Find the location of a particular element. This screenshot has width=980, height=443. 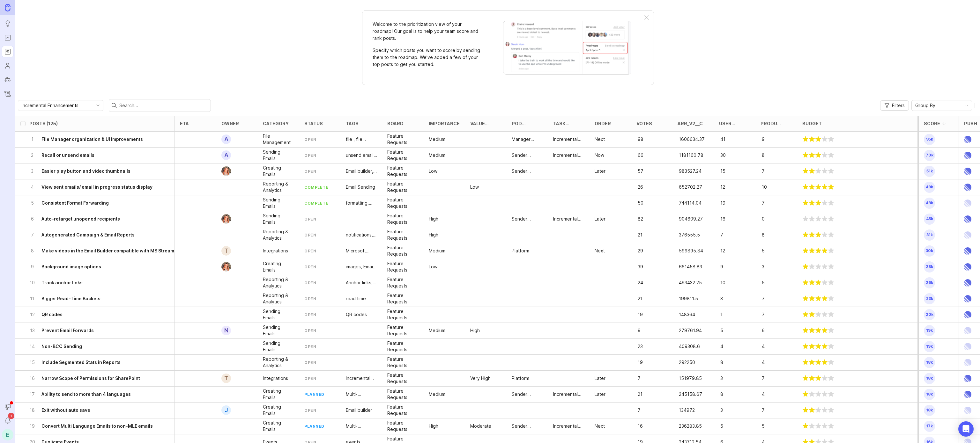

p: Low is located at coordinates (433, 172).